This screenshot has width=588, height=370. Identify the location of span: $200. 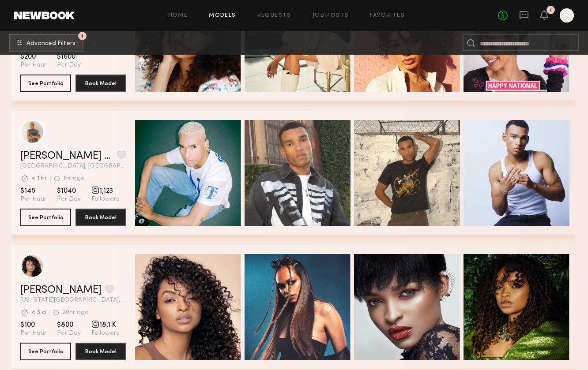
(33, 57).